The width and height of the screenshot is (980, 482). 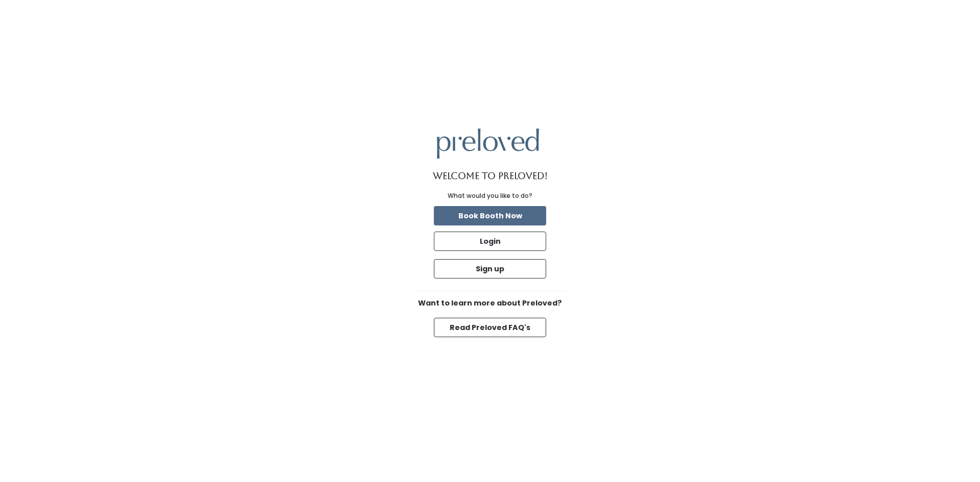 What do you see at coordinates (490, 327) in the screenshot?
I see `button: Read Preloved FAQ's` at bounding box center [490, 327].